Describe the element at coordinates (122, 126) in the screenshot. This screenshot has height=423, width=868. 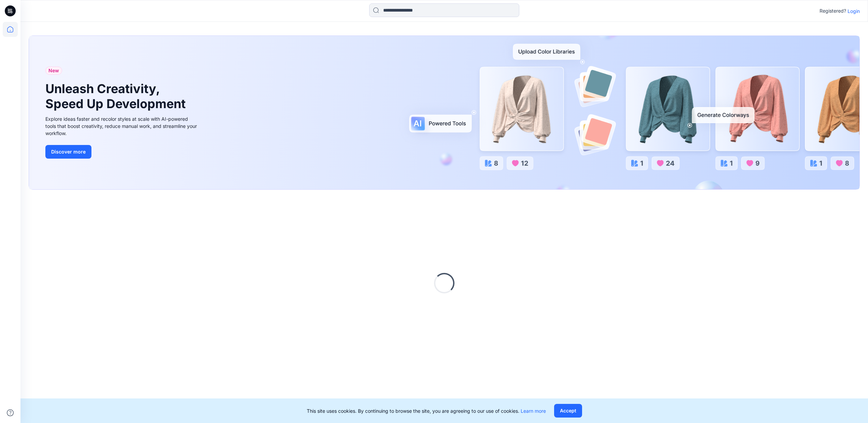
I see `div: Explore ideas faster and recolor styles at scale with AI-powered tools that boost creativity, red...` at that location.